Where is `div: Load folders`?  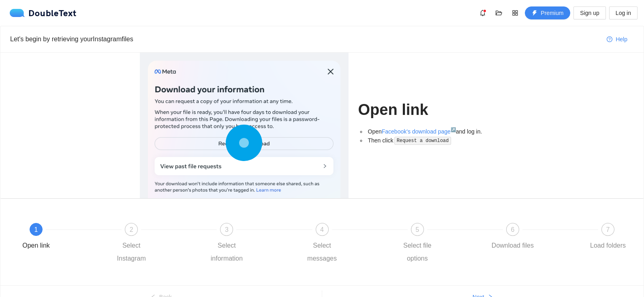 div: Load folders is located at coordinates (608, 246).